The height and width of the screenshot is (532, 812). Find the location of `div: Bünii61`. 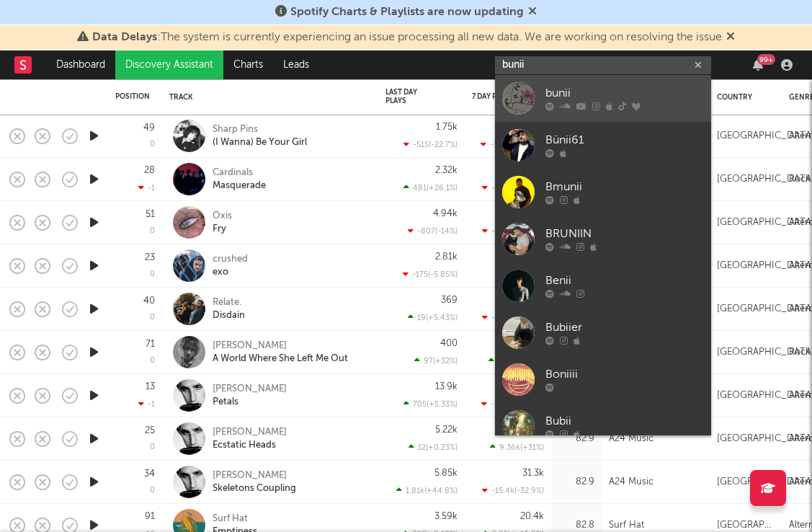

div: Bünii61 is located at coordinates (625, 140).